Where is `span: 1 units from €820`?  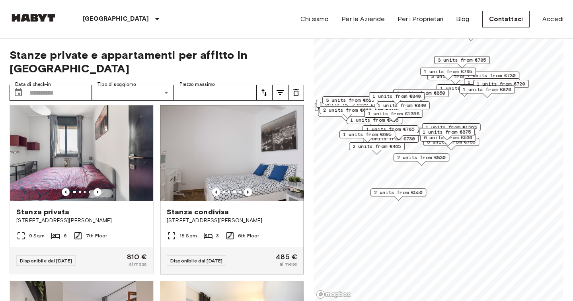
span: 1 units from €820 is located at coordinates (487, 90).